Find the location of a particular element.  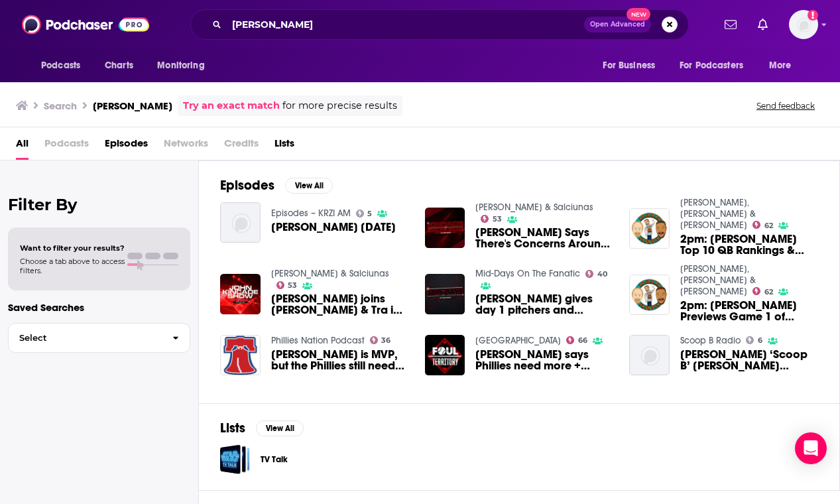

span: 36 is located at coordinates (386, 340).